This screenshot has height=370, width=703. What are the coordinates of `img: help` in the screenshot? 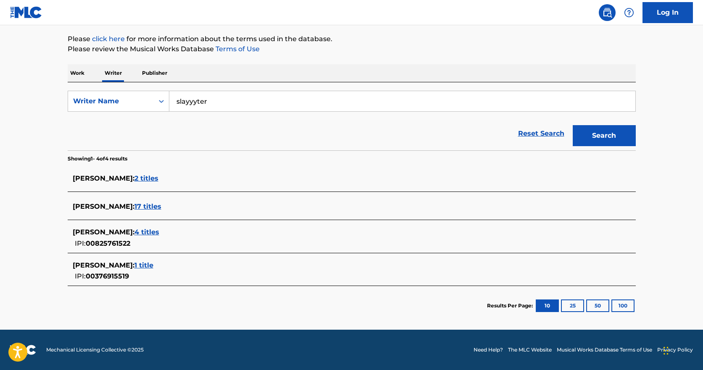 It's located at (629, 13).